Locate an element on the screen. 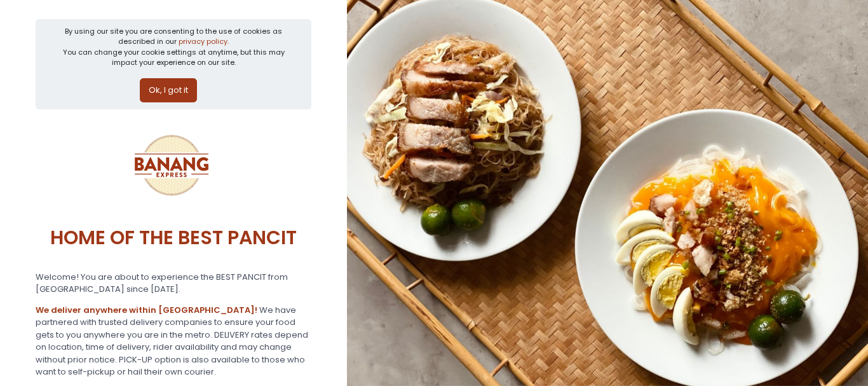 This screenshot has width=868, height=386. img: Banang Express is located at coordinates (172, 165).